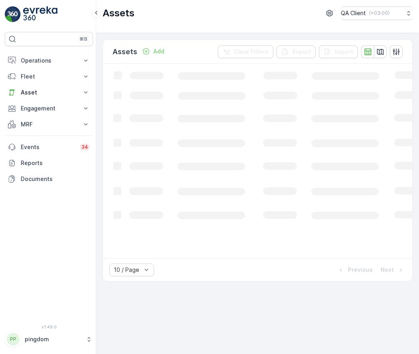  Describe the element at coordinates (48, 147) in the screenshot. I see `p: Events` at that location.